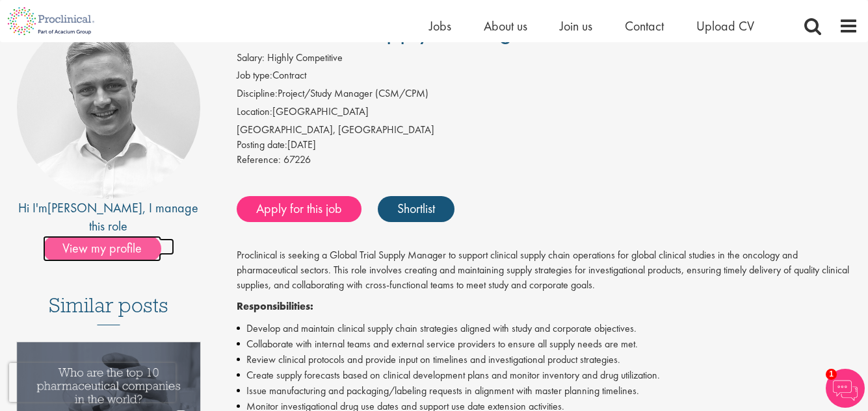 The image size is (868, 411). Describe the element at coordinates (576, 26) in the screenshot. I see `span: Join us` at that location.